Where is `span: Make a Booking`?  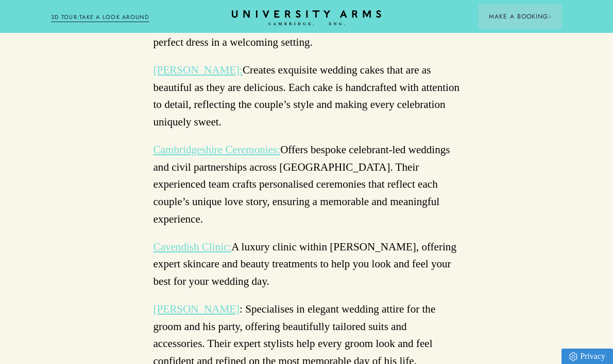
span: Make a Booking is located at coordinates (520, 16).